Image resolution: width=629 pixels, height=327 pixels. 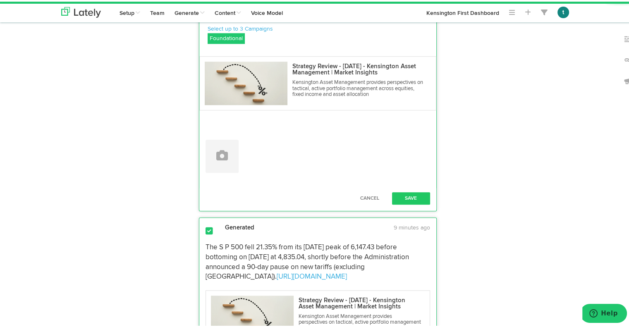 What do you see at coordinates (81, 11) in the screenshot?
I see `img: logo_lately_bg_light.svg` at bounding box center [81, 11].